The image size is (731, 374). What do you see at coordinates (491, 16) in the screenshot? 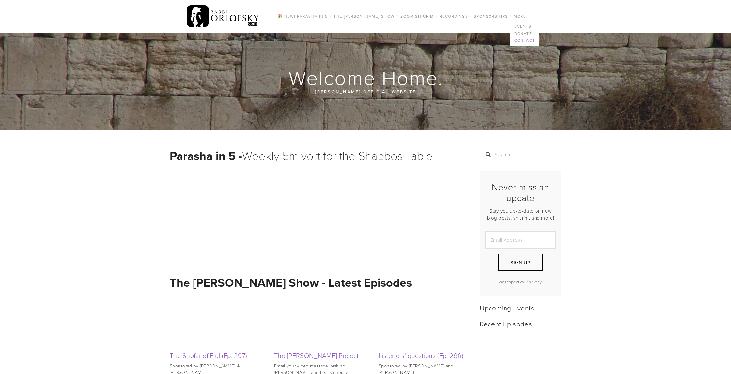
I see `a: Sponsorships` at bounding box center [491, 16].